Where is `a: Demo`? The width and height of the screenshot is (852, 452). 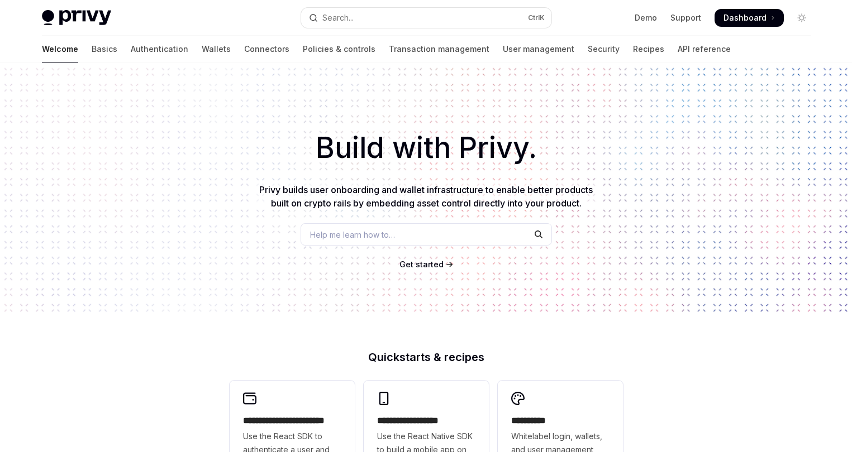
a: Demo is located at coordinates (646, 18).